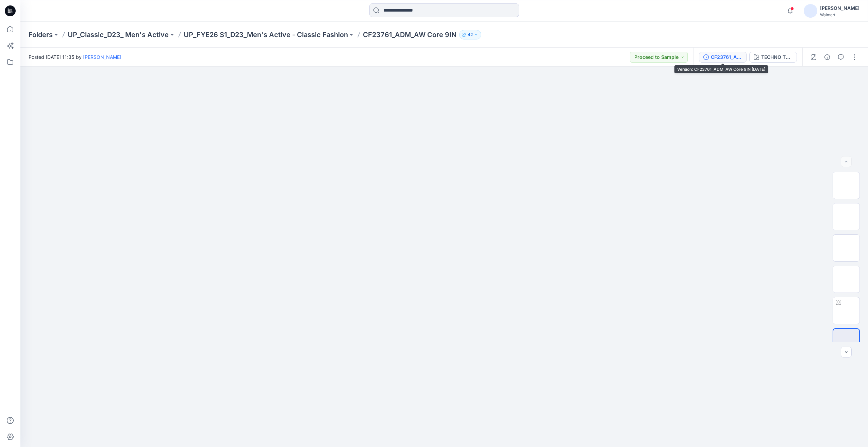 This screenshot has height=447, width=868. Describe the element at coordinates (118, 35) in the screenshot. I see `a: UP_Classic_D23_ Men's Active` at that location.